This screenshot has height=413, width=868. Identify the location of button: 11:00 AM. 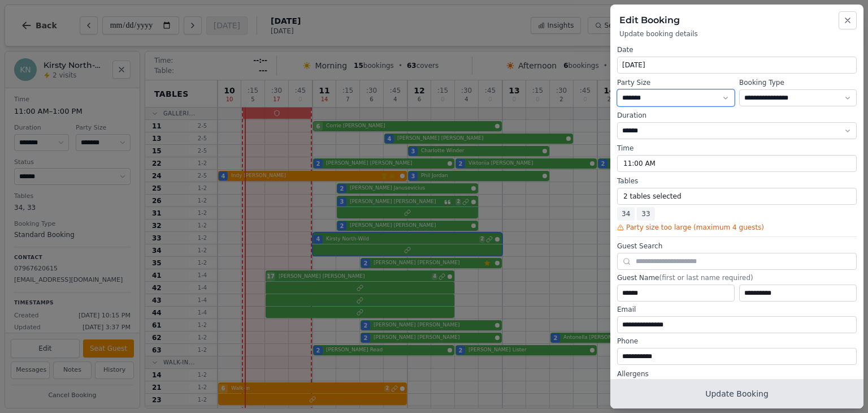
(737, 163).